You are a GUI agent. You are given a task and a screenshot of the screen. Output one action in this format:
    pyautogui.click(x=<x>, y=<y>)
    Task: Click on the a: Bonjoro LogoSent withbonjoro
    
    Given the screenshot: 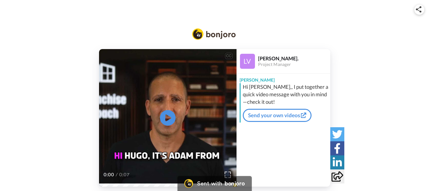 What is the action you would take?
    pyautogui.click(x=214, y=184)
    